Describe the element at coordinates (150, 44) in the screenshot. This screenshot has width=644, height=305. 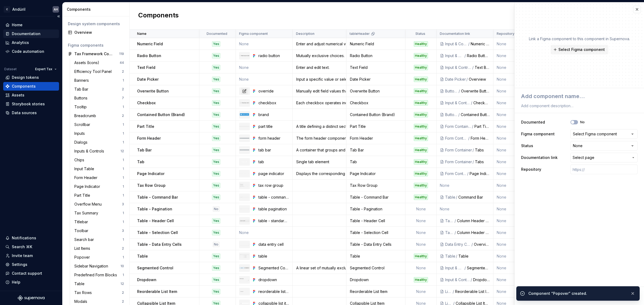
I see `p: Numeric Field` at that location.